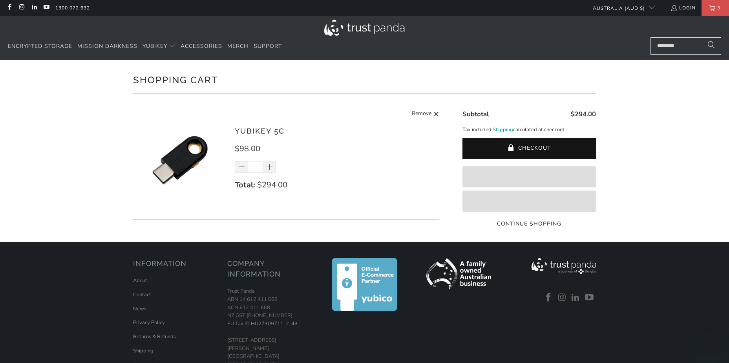 This screenshot has width=729, height=363. What do you see at coordinates (149, 322) in the screenshot?
I see `a: Privacy Policy` at bounding box center [149, 322].